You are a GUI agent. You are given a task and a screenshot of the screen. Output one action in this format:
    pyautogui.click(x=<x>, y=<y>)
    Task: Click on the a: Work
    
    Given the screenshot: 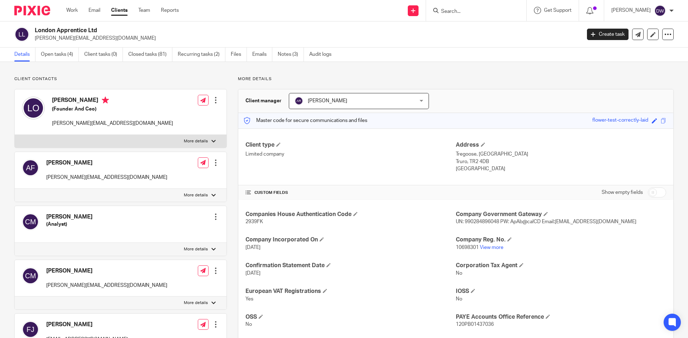 What is the action you would take?
    pyautogui.click(x=72, y=10)
    